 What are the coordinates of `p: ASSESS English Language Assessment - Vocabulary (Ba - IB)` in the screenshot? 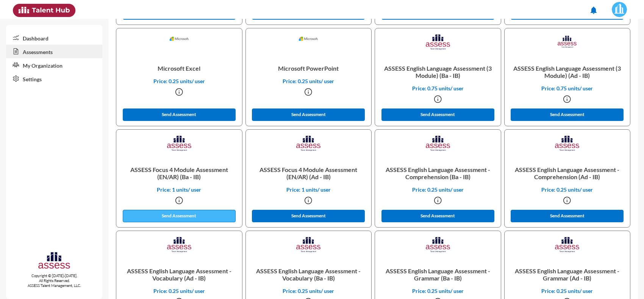 It's located at (308, 274).